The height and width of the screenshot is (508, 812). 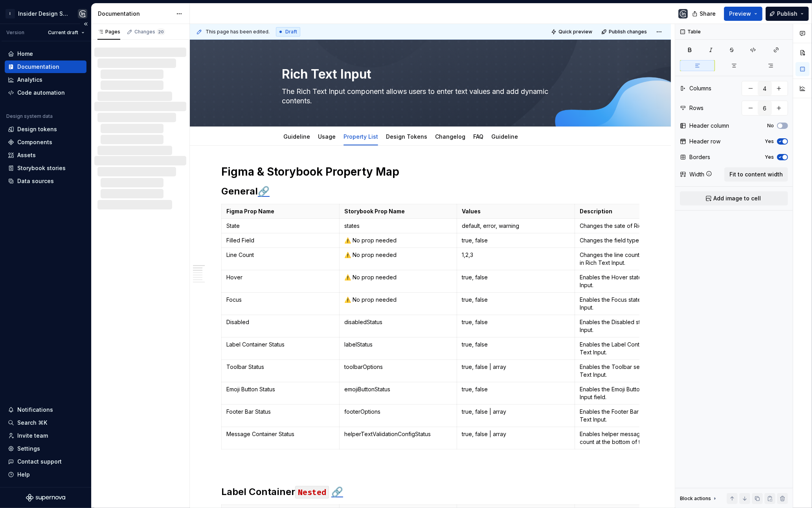 What do you see at coordinates (633, 304) in the screenshot?
I see `p: Enables the Focus state on Rich Text Input.` at bounding box center [633, 304].